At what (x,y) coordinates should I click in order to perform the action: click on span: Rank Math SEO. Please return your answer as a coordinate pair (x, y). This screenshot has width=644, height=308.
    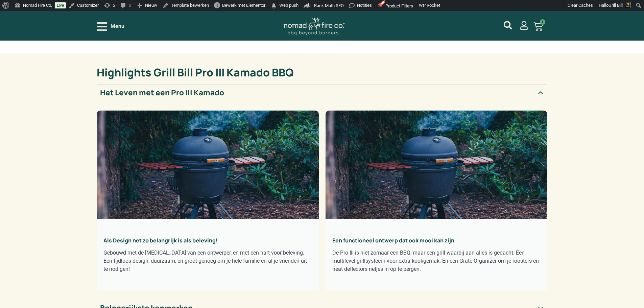
    Looking at the image, I should click on (329, 6).